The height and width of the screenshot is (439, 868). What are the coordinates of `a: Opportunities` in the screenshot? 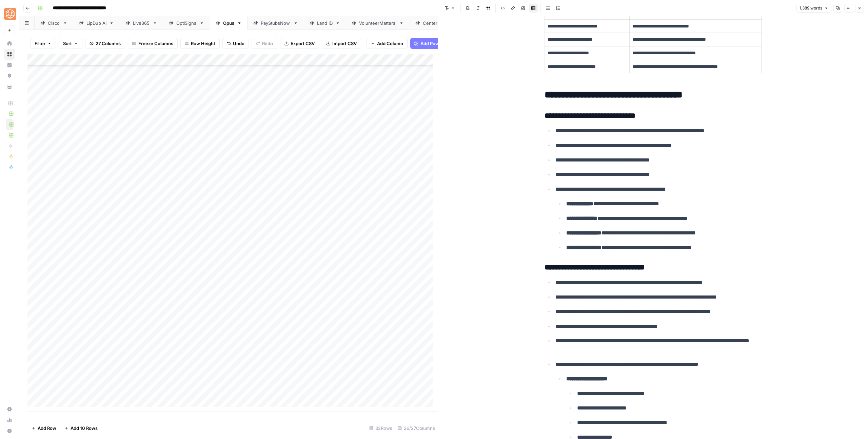 It's located at (10, 76).